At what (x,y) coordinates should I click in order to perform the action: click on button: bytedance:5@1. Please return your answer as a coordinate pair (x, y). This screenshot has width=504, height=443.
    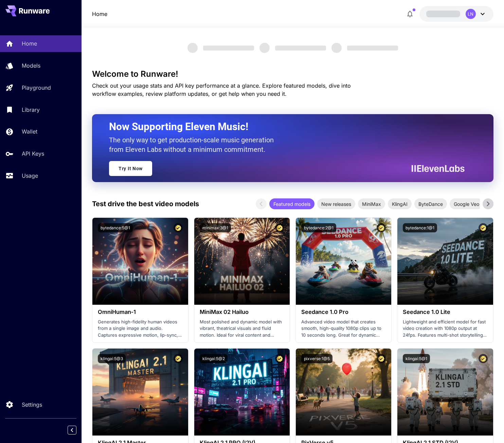
    Looking at the image, I should click on (115, 227).